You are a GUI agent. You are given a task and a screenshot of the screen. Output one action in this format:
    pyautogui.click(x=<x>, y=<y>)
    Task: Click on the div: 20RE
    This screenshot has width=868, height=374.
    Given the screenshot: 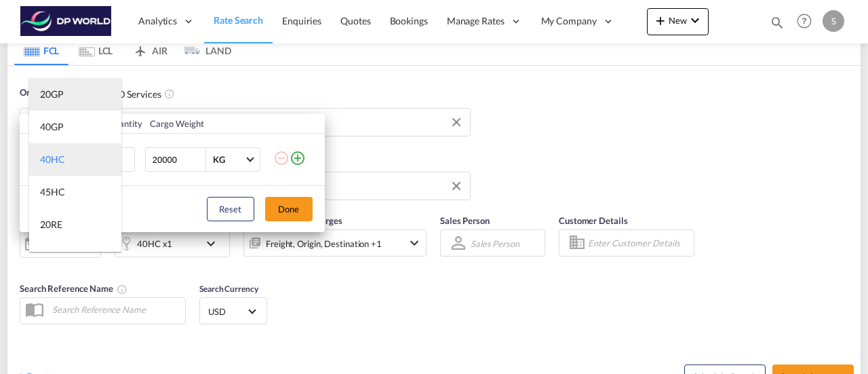 What is the action you would take?
    pyautogui.click(x=51, y=225)
    